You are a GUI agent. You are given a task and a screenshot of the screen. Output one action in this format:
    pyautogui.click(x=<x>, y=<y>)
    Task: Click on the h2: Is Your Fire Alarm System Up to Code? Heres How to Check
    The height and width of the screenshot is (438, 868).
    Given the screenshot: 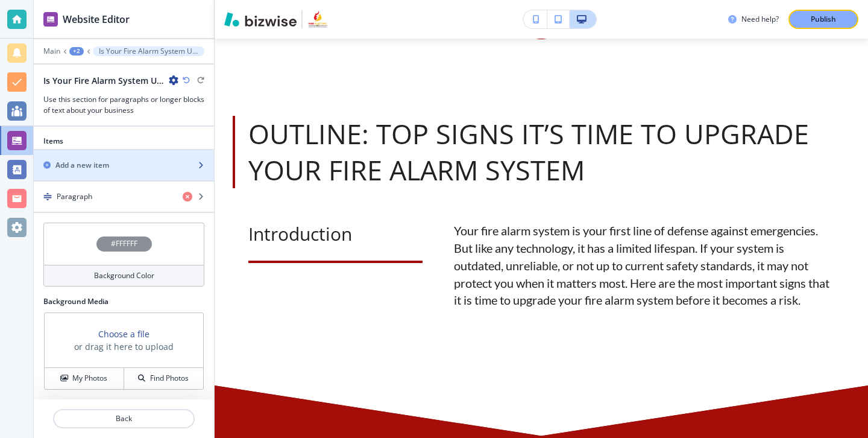 What is the action you would take?
    pyautogui.click(x=104, y=81)
    